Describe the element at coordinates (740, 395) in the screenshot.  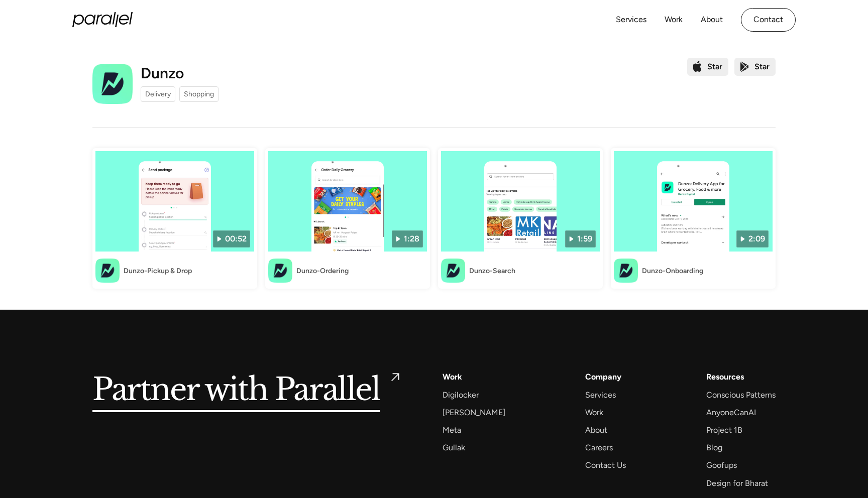
I see `a: Conscious Patterns` at that location.